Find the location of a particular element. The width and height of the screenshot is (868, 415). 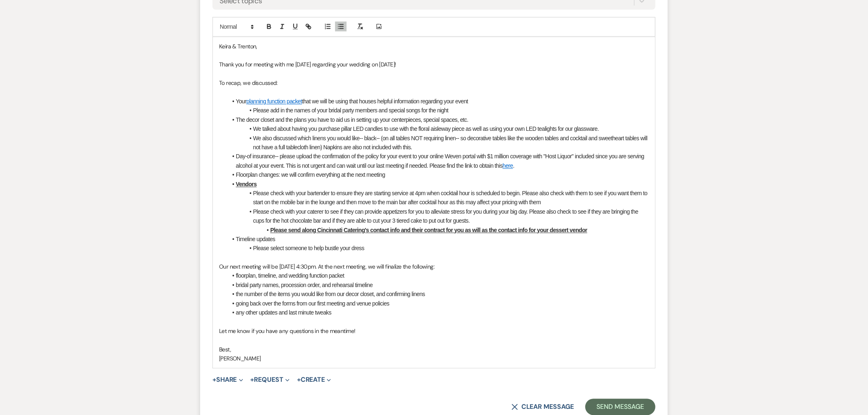

li: any other updates and last minute tweaks is located at coordinates (438, 313).